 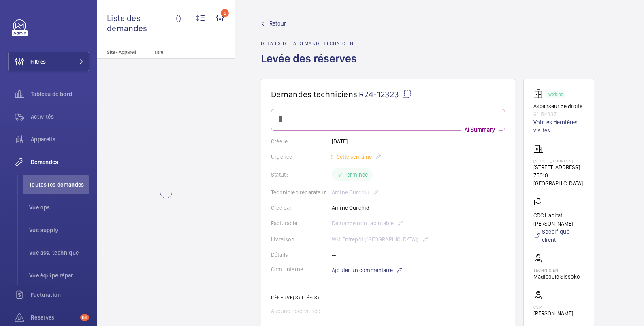 I want to click on span: Appareils, so click(x=60, y=139).